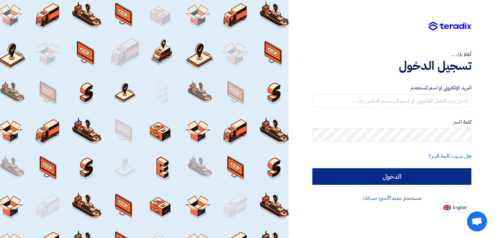  I want to click on div: أهلا بك ..., so click(392, 55).